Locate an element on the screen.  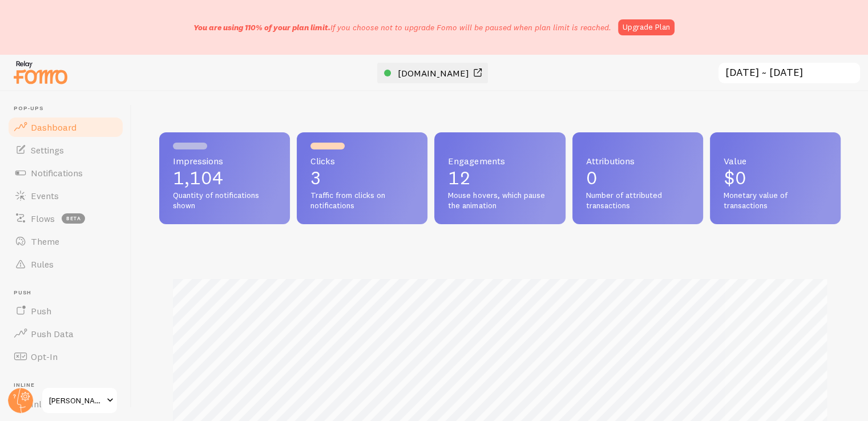
span: Push Data is located at coordinates (52, 334).